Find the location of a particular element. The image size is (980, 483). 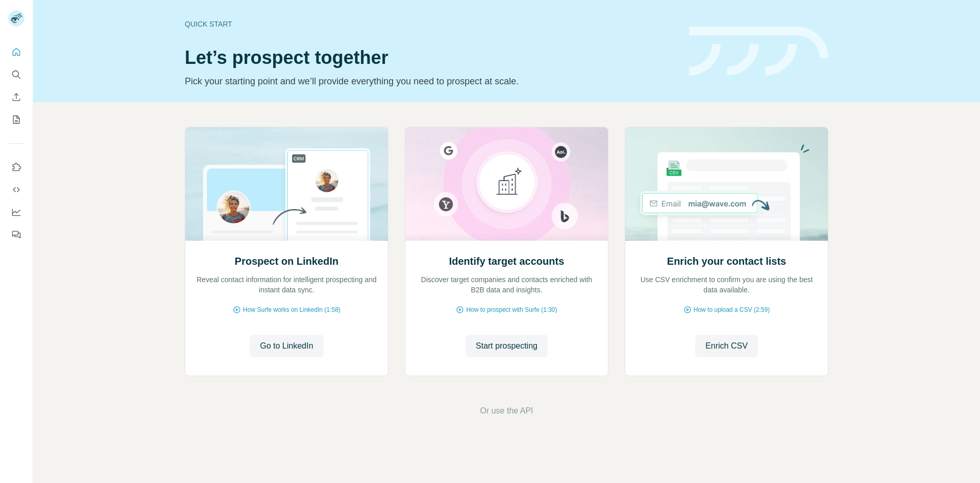

span: Or use the API is located at coordinates (507, 411).